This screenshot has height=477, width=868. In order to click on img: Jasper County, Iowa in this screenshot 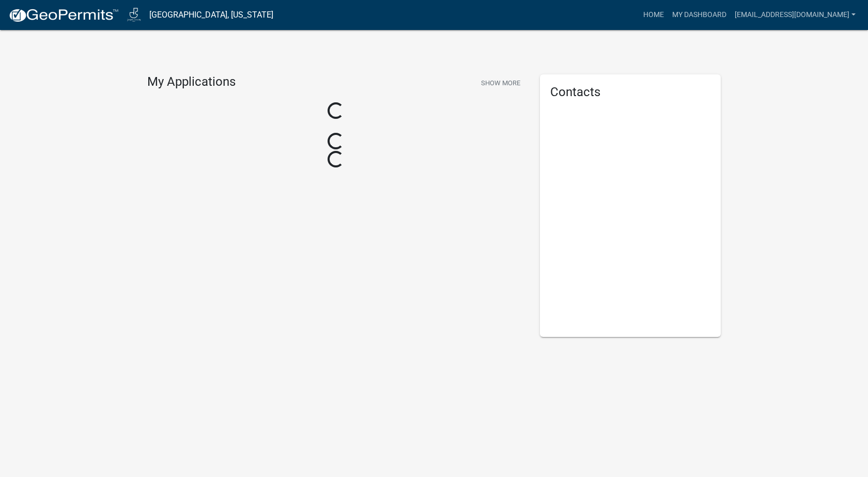, I will do `click(134, 14)`.